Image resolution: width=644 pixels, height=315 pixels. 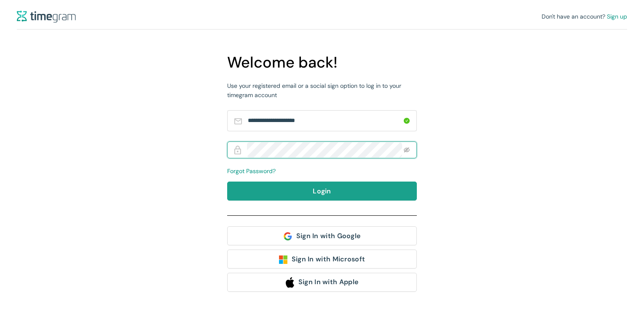 I want to click on div: Don't have an account?, so click(x=584, y=17).